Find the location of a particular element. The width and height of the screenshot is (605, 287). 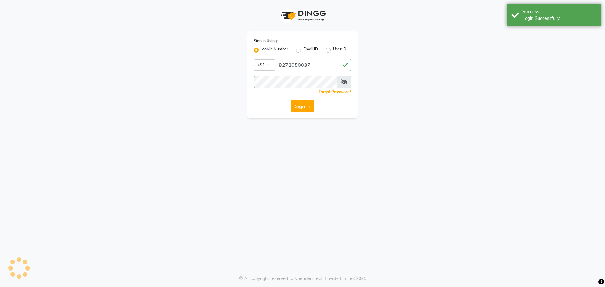

div: Success is located at coordinates (559, 12).